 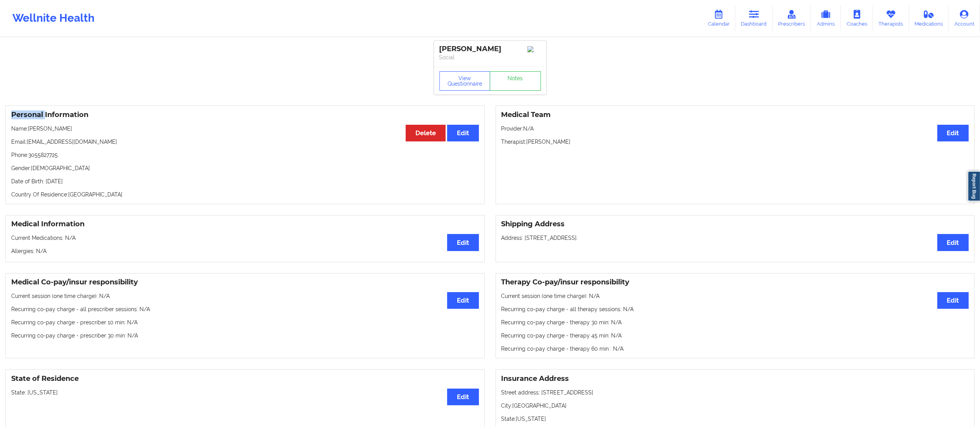 I want to click on a: Notes, so click(x=515, y=81).